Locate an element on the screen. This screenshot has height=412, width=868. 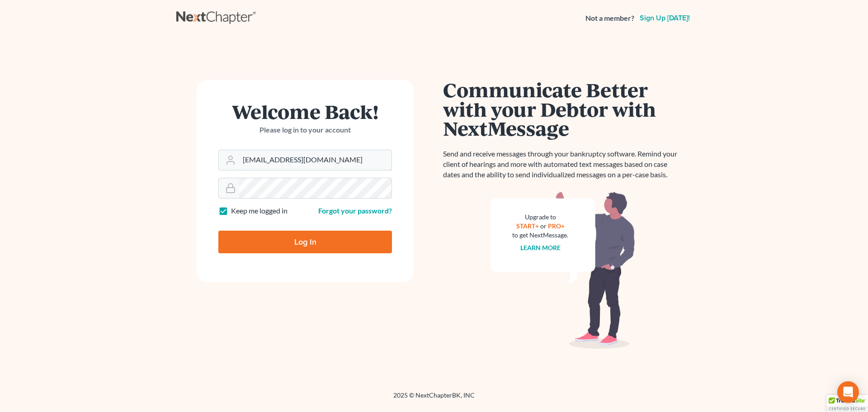
a: PRO+ is located at coordinates (556, 226).